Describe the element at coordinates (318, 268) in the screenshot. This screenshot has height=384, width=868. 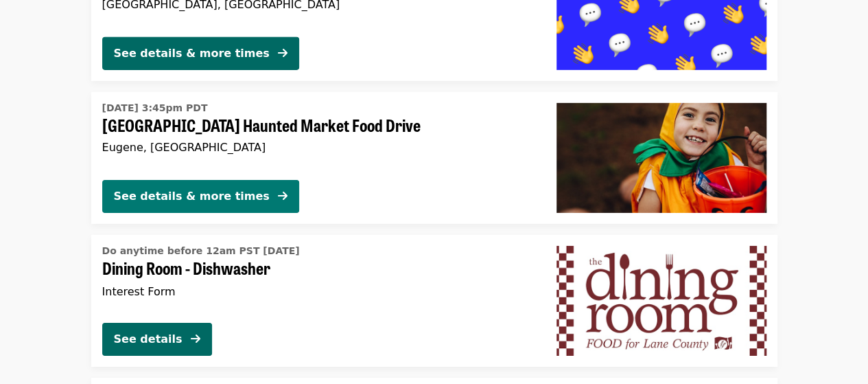
I see `span: Dining Room - Dishwasher` at that location.